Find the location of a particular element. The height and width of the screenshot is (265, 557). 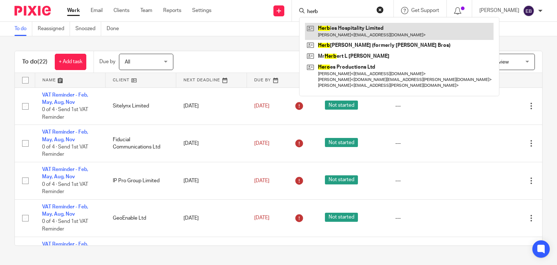

a: To do is located at coordinates (23, 29).